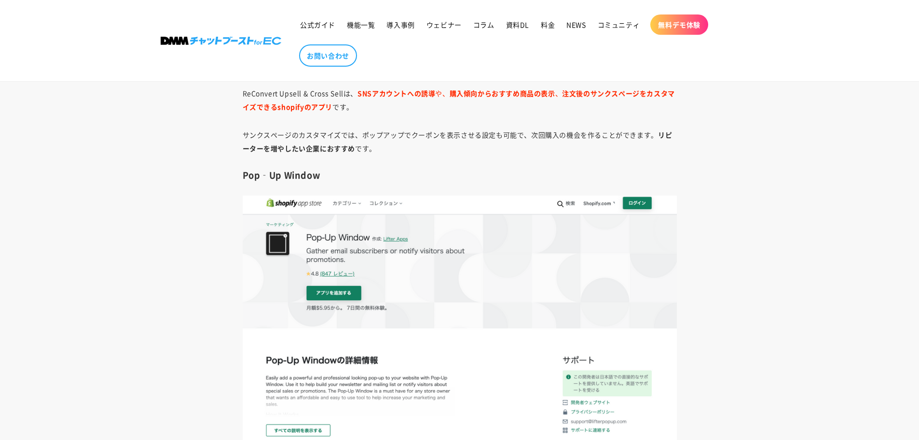 The image size is (919, 440). What do you see at coordinates (221, 41) in the screenshot?
I see `img: 株式会社DMM Boost` at bounding box center [221, 41].